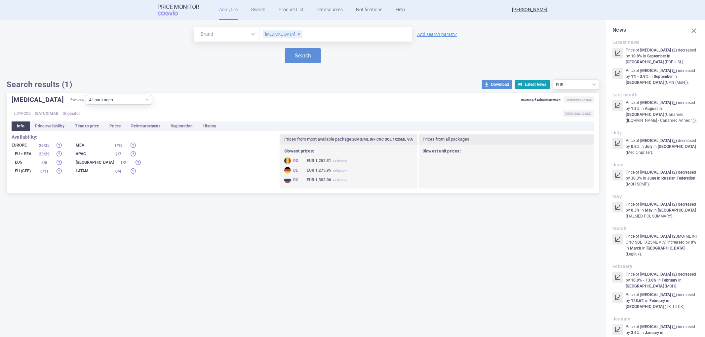  What do you see at coordinates (382, 139) in the screenshot?
I see `strong: 20MG/ML INF CNC SOL 1X25ML VIA` at bounding box center [382, 139].